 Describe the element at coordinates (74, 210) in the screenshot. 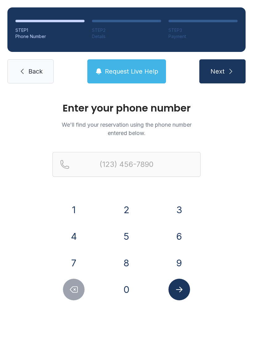

I see `button: 1` at that location.